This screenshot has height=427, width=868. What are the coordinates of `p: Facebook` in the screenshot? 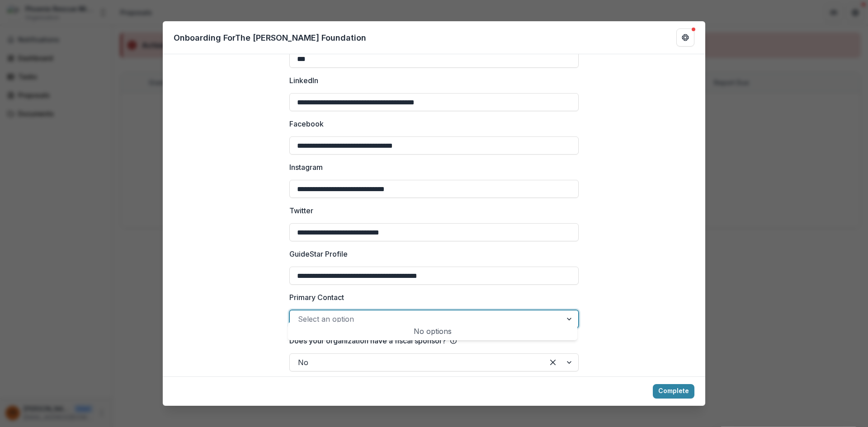 It's located at (306, 124).